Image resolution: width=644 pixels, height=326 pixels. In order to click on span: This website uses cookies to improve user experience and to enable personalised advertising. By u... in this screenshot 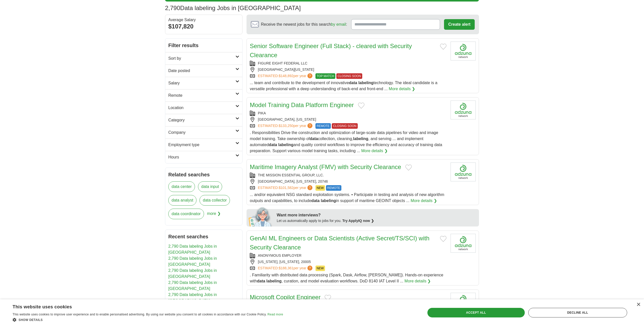, I will do `click(140, 314)`.